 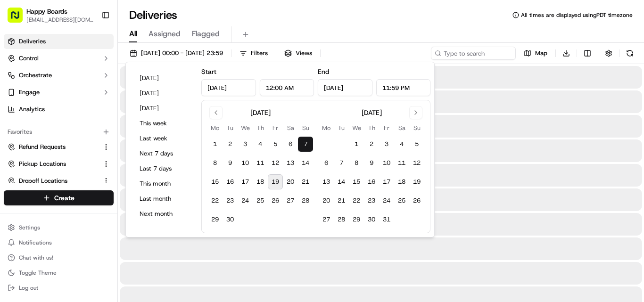 I want to click on a: 💻API Documentation, so click(x=116, y=215).